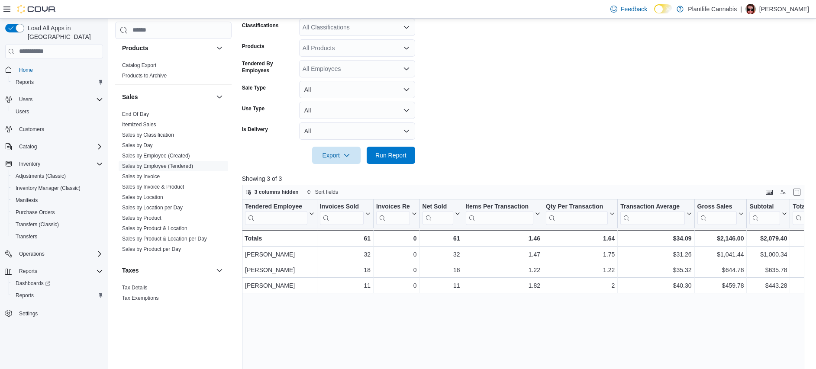 The image size is (816, 369). I want to click on div: $1,000.34, so click(768, 255).